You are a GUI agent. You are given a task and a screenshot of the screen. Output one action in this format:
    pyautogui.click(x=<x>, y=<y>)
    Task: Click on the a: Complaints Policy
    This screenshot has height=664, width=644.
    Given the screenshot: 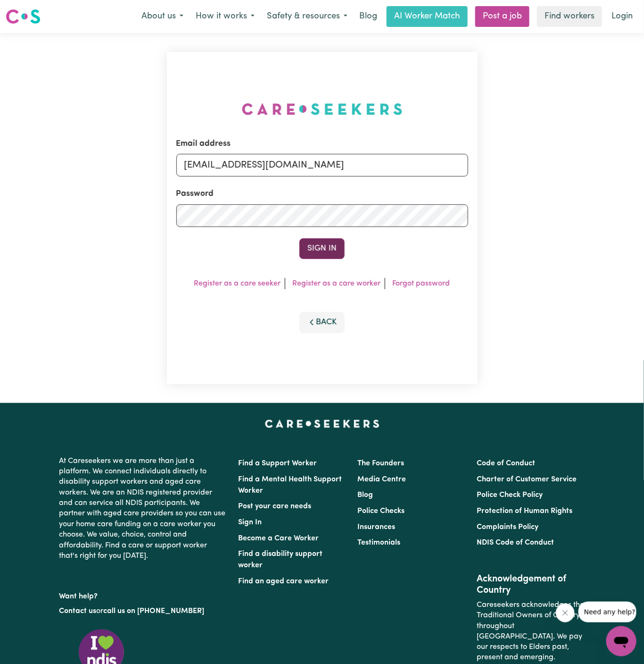 What is the action you would take?
    pyautogui.click(x=508, y=527)
    